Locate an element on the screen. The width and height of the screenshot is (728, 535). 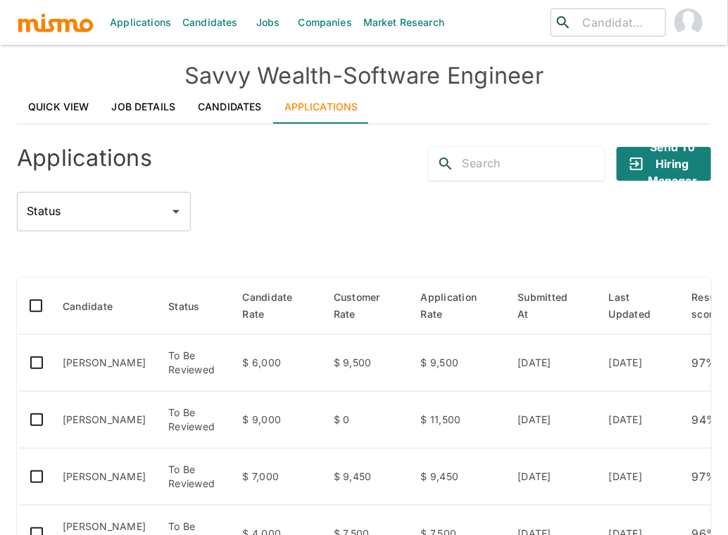
h4: Savvy Wealth - Software Engineer is located at coordinates (364, 76).